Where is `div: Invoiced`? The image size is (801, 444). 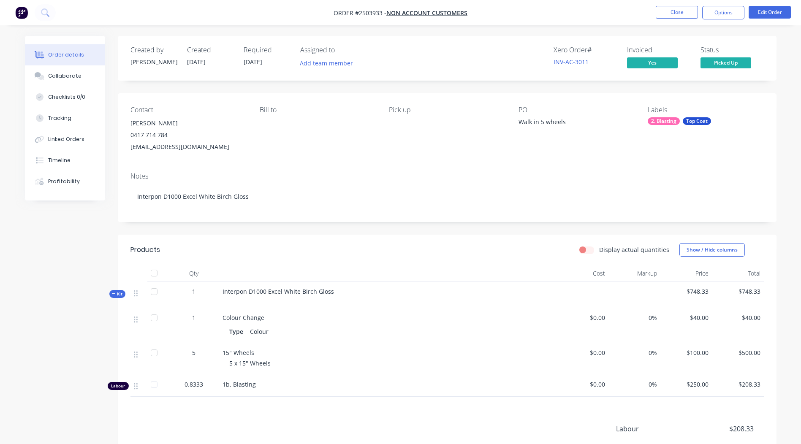 div: Invoiced is located at coordinates (659, 50).